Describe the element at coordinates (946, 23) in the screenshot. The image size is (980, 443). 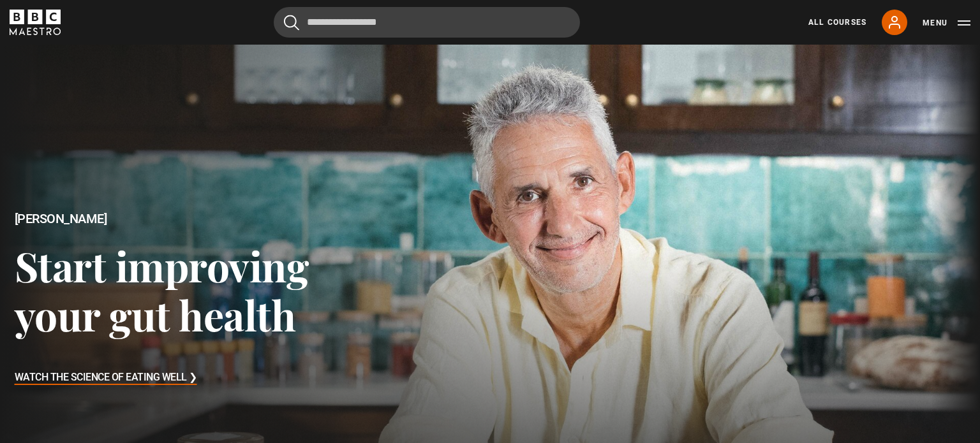
I see `button: Toggle navigation` at that location.